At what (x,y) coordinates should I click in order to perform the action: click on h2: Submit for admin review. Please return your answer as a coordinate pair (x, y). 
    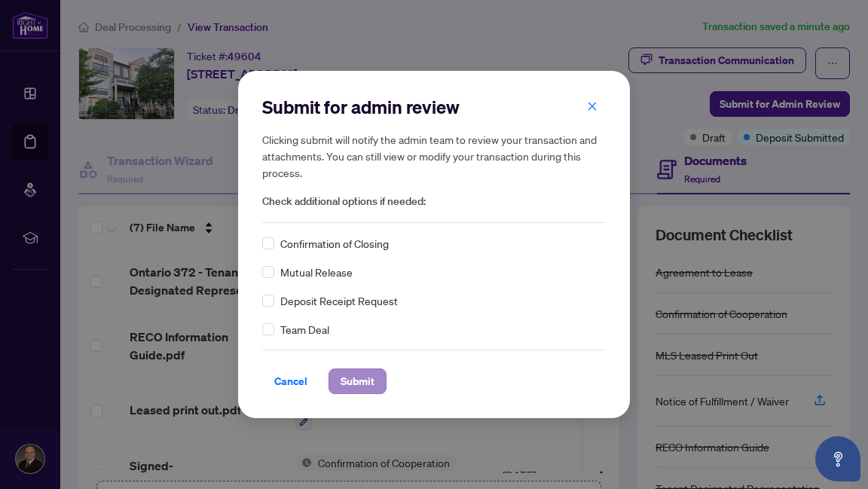
    Looking at the image, I should click on (434, 107).